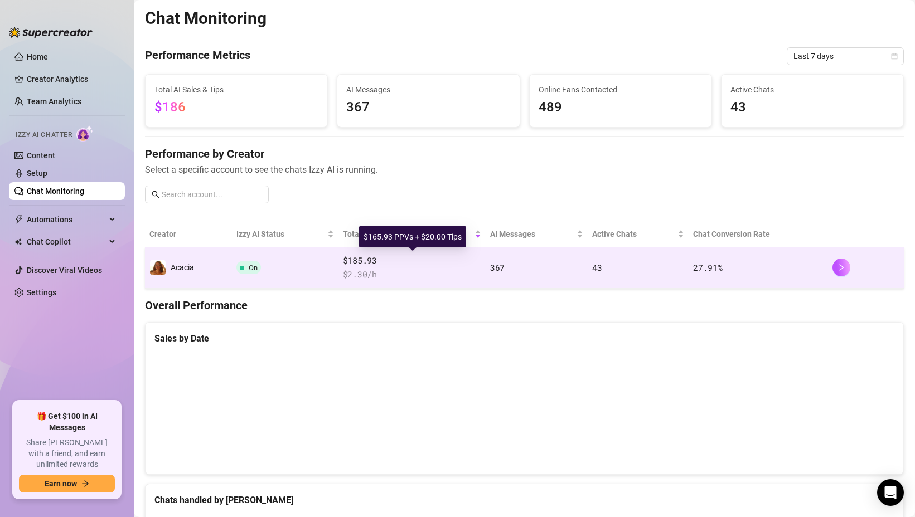 The height and width of the screenshot is (517, 915). Describe the element at coordinates (758, 234) in the screenshot. I see `th: Chat Conversion Rate` at that location.